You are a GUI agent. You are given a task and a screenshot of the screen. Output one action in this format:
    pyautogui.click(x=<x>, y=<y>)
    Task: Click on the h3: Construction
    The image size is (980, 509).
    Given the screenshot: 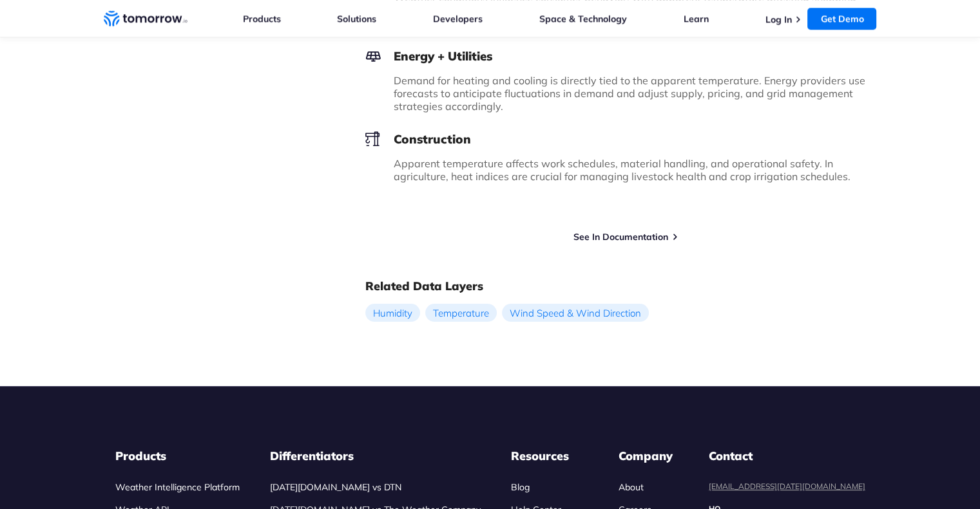 What is the action you would take?
    pyautogui.click(x=622, y=139)
    